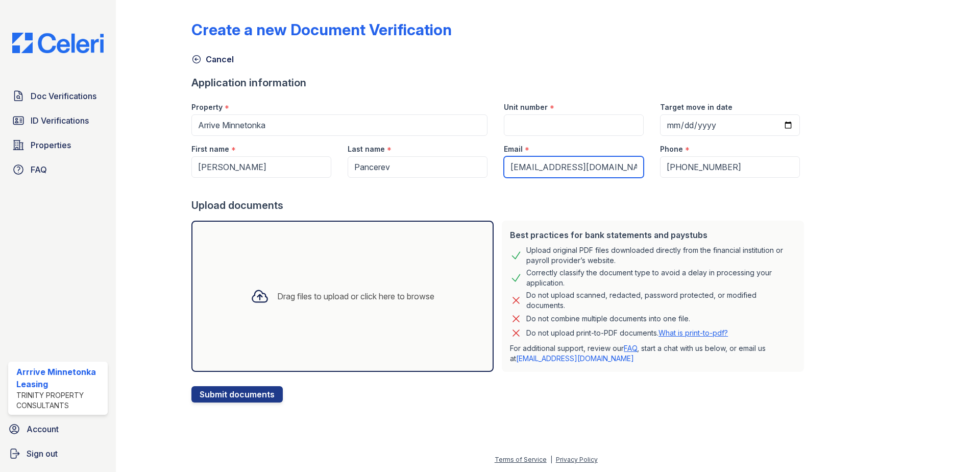  I want to click on button: Sign out, so click(58, 453).